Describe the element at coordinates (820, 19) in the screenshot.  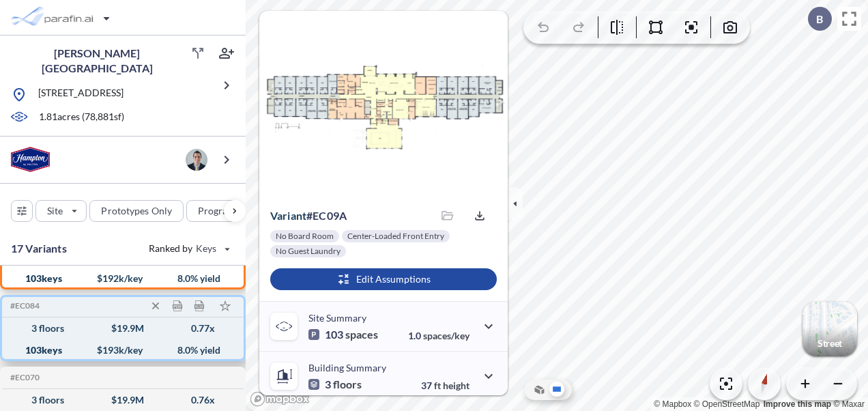
I see `p: B` at that location.